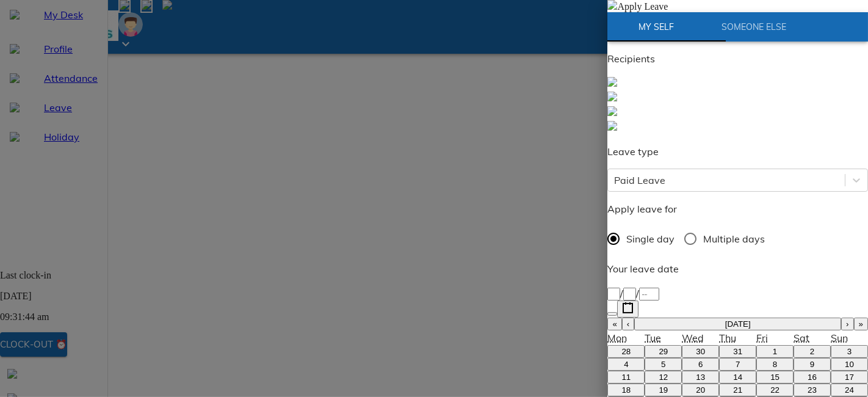 This screenshot has width=868, height=397. Describe the element at coordinates (775, 351) in the screenshot. I see `button: August 1, 2025` at that location.